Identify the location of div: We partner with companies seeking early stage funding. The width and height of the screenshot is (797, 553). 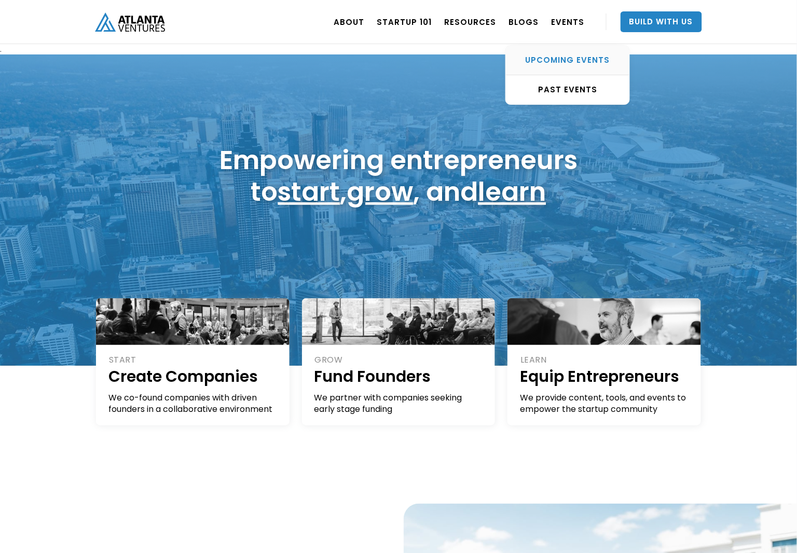
(399, 403).